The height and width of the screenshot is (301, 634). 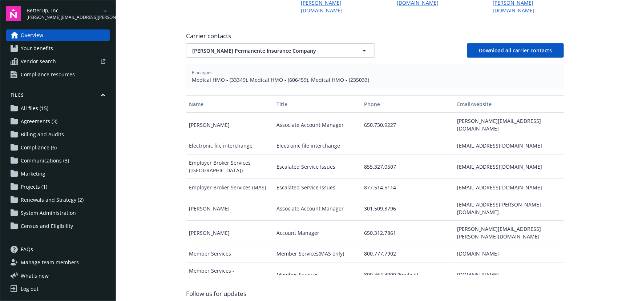 I want to click on a: Your benefits, so click(x=58, y=48).